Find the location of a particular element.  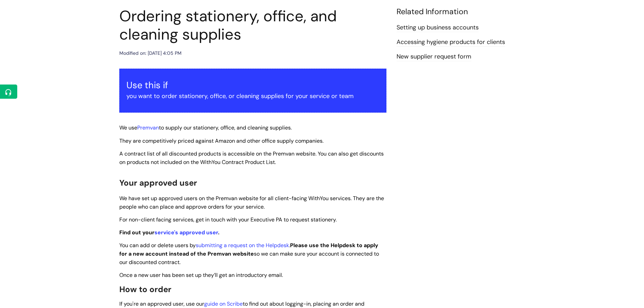

span: Once a new user has been set up they’ll get an introductory email. is located at coordinates (201, 275).